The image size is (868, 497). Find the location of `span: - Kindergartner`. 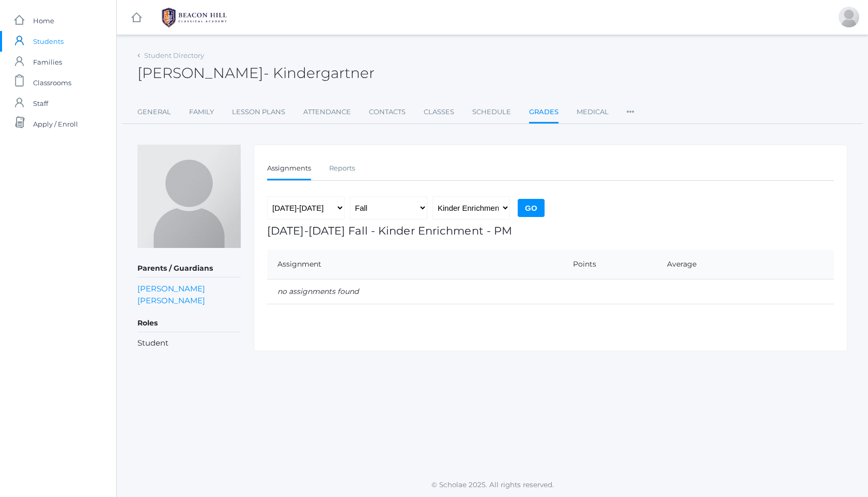

span: - Kindergartner is located at coordinates (319, 73).